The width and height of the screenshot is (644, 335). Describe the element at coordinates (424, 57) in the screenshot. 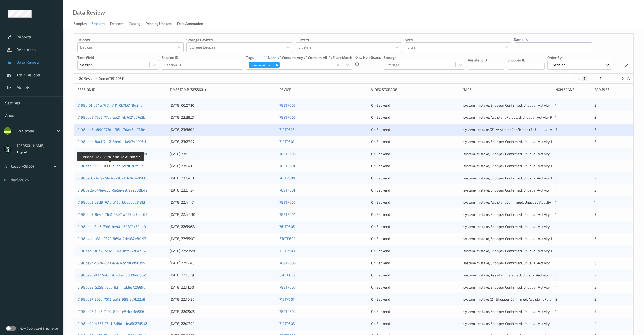

I see `p: Storage` at that location.